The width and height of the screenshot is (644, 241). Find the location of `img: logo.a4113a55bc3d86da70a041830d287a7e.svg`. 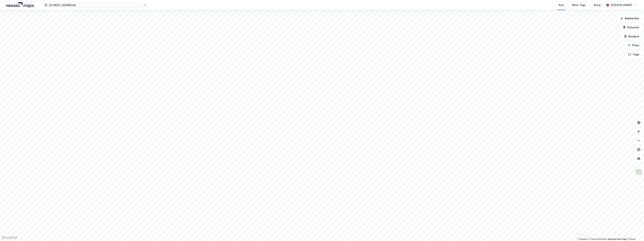

img: logo.a4113a55bc3d86da70a041830d287a7e.svg is located at coordinates (20, 5).